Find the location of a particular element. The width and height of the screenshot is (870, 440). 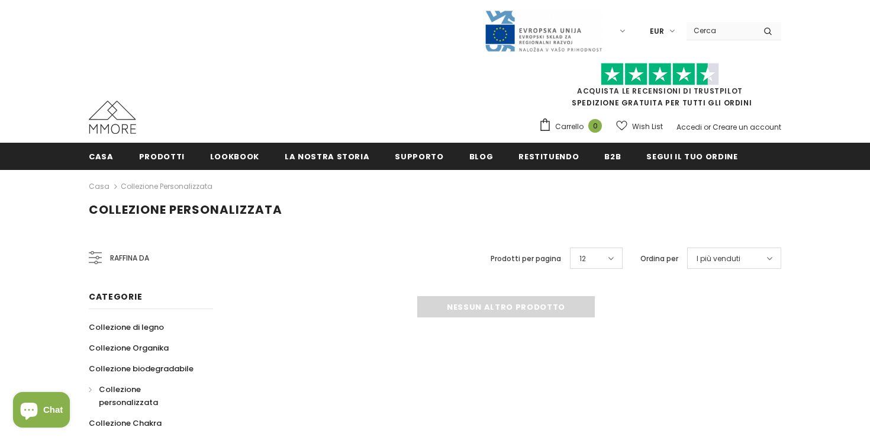

label: Prodotti per pagina is located at coordinates (526, 259).